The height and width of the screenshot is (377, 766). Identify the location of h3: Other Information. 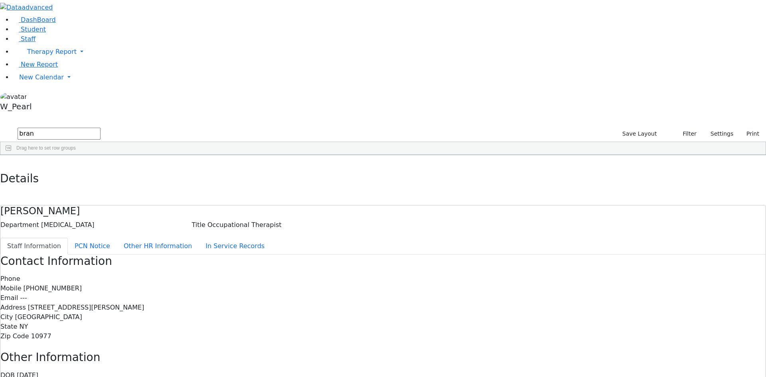
(383, 358).